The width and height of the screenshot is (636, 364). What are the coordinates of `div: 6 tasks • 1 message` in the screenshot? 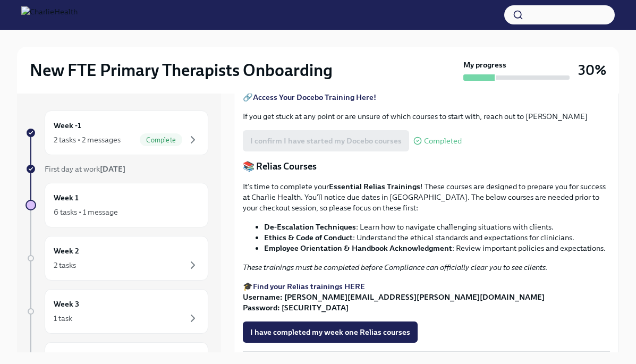 It's located at (85, 212).